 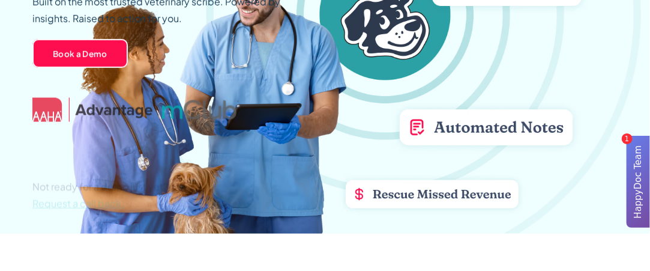 What do you see at coordinates (201, 109) in the screenshot?
I see `img: mclub logo` at bounding box center [201, 109].